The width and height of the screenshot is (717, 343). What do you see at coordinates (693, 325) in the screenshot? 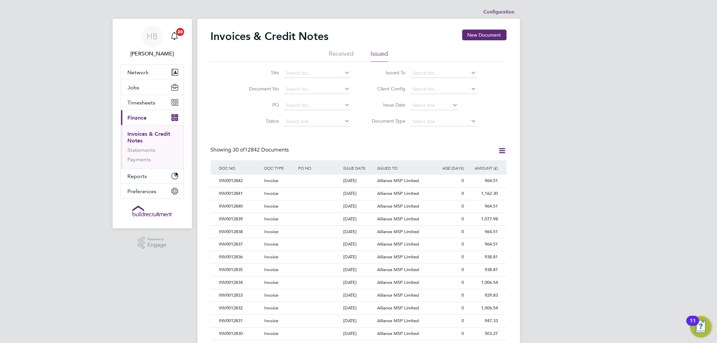
I see `div: 11` at bounding box center [693, 325].